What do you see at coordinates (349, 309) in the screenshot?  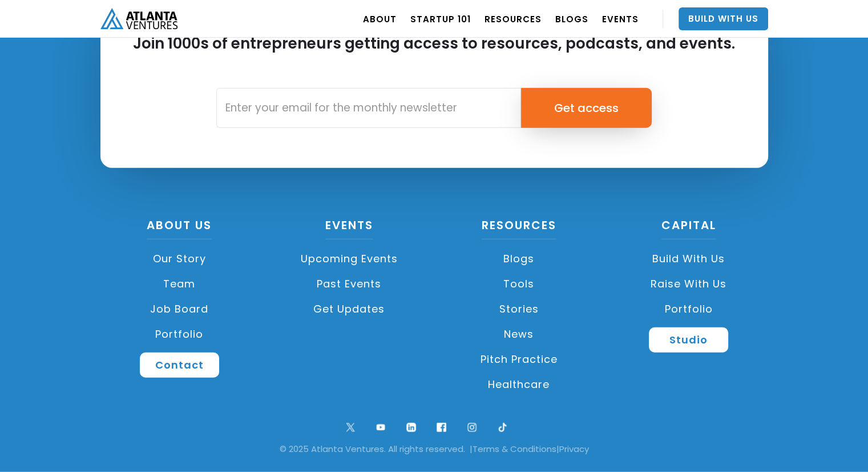 I see `a: Get Updates` at bounding box center [349, 309].